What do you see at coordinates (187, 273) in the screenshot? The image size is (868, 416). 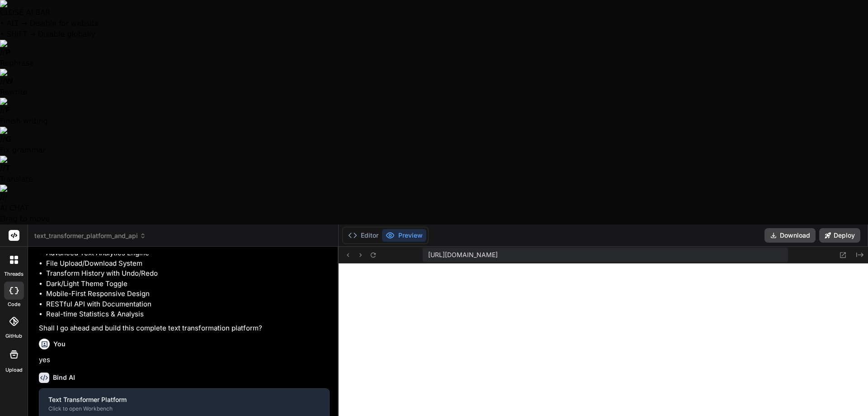 I see `li: Transform History with Undo/Redo` at bounding box center [187, 273].